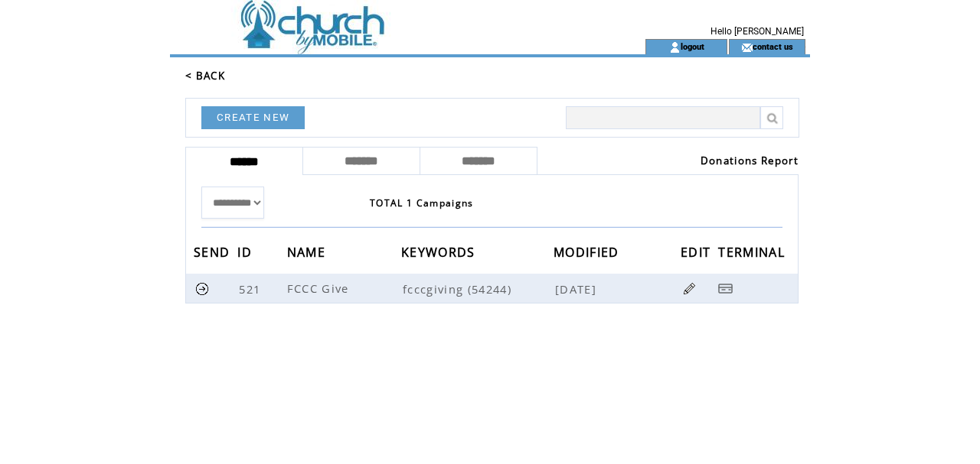 This screenshot has width=980, height=464. I want to click on a: logout, so click(692, 46).